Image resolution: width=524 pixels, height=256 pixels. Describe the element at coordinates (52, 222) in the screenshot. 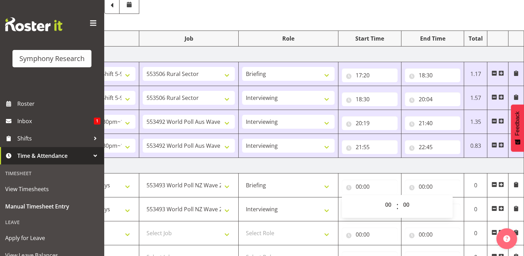

I see `div: Leave` at that location.